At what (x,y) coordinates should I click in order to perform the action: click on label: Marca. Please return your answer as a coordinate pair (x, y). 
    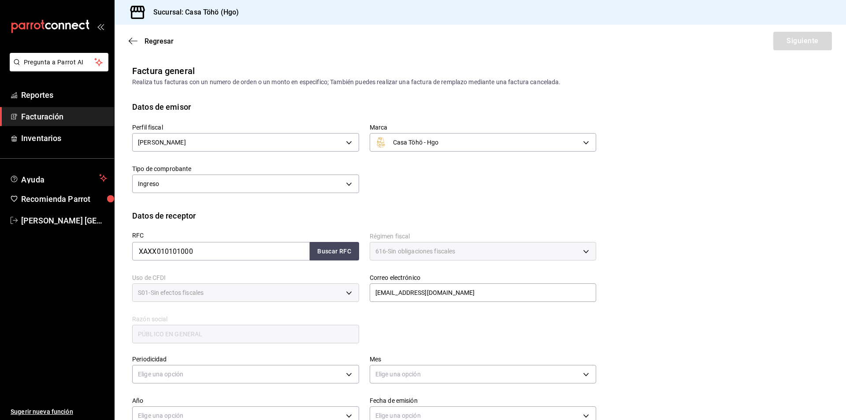
    Looking at the image, I should click on (483, 127).